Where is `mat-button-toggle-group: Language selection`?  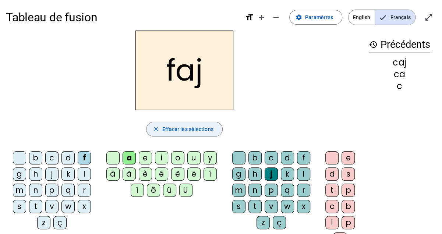 mat-button-toggle-group: Language selection is located at coordinates (382, 17).